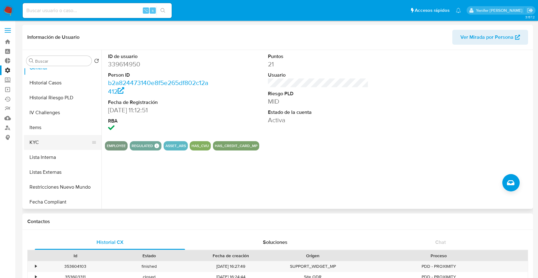 Image resolution: width=538 pixels, height=278 pixels. I want to click on div: SUPPORT_WIDGET_MP, so click(312, 266).